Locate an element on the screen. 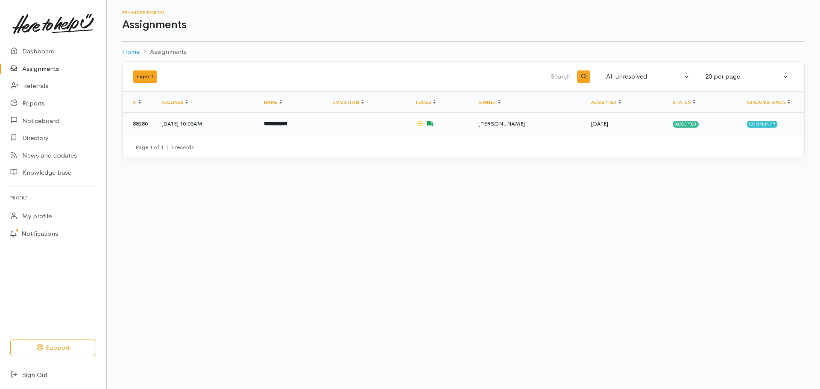  a: Owner is located at coordinates (490, 102).